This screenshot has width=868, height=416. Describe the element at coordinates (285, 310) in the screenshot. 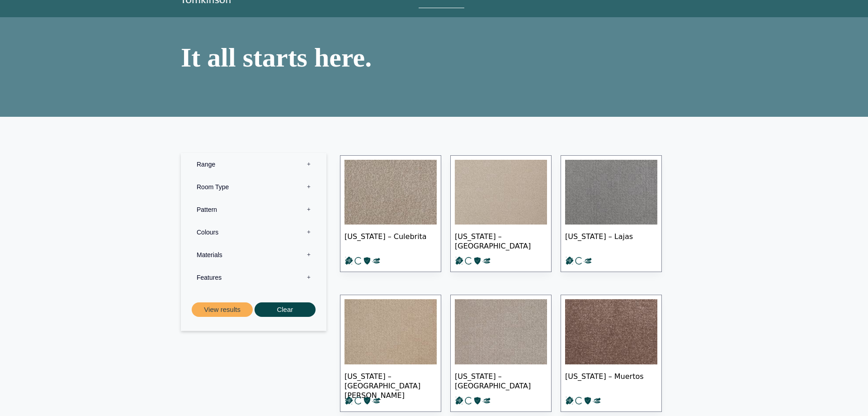

I see `button: Clear` at that location.